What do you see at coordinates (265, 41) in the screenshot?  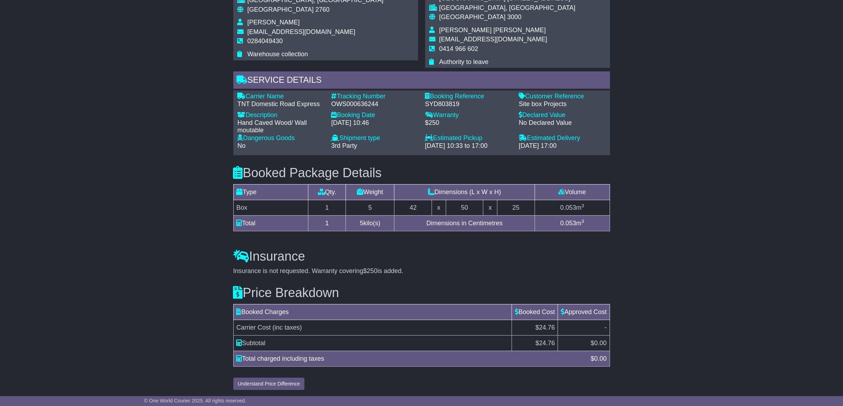 I see `span: 0284049430` at bounding box center [265, 41].